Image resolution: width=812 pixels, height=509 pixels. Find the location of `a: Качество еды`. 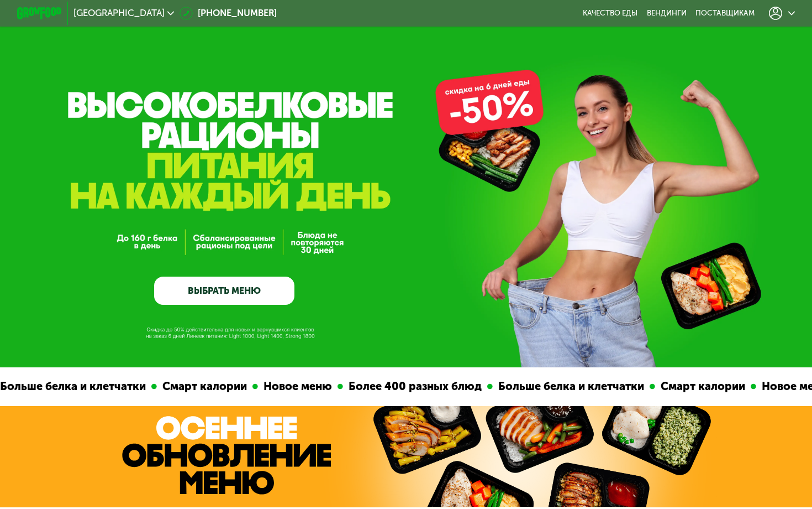

a: Качество еды is located at coordinates (610, 13).